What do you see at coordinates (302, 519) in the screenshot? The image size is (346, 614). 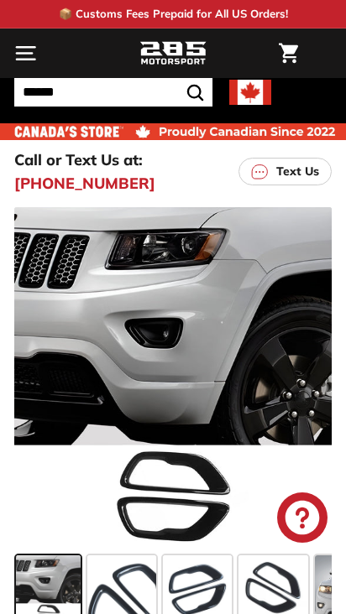 I see `inbox-online-store-chat: Shopify online store chat` at bounding box center [302, 519].